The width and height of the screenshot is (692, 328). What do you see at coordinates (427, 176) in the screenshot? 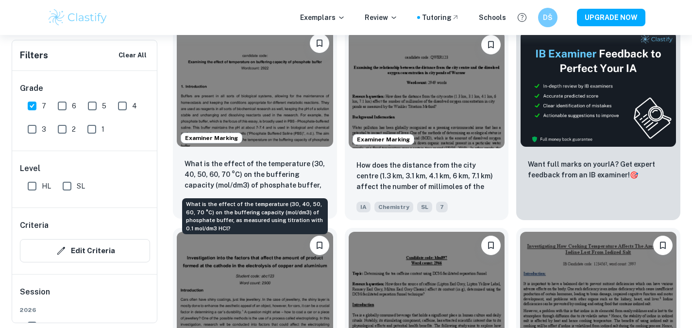
I see `p: How does the distance from the city centre (1.3 km, 3.1 km, 4.1 km, 6 km, 7.1 km) affect the numb...` at bounding box center [427, 176].